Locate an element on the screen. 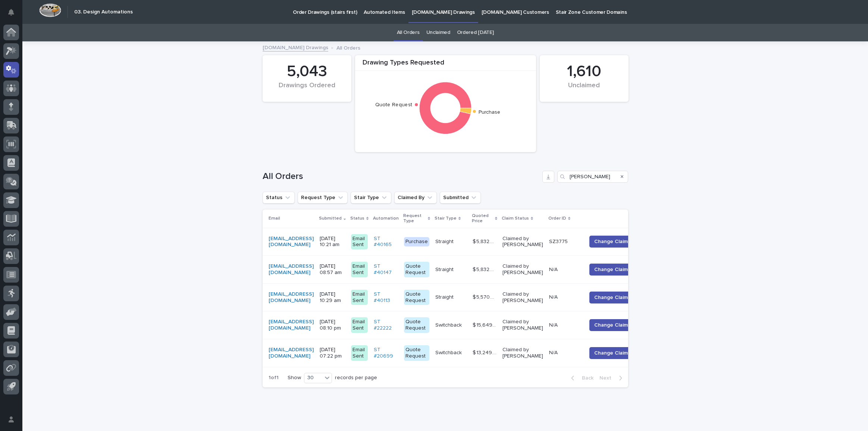 The image size is (868, 431). div: Unclaimed is located at coordinates (584, 89).